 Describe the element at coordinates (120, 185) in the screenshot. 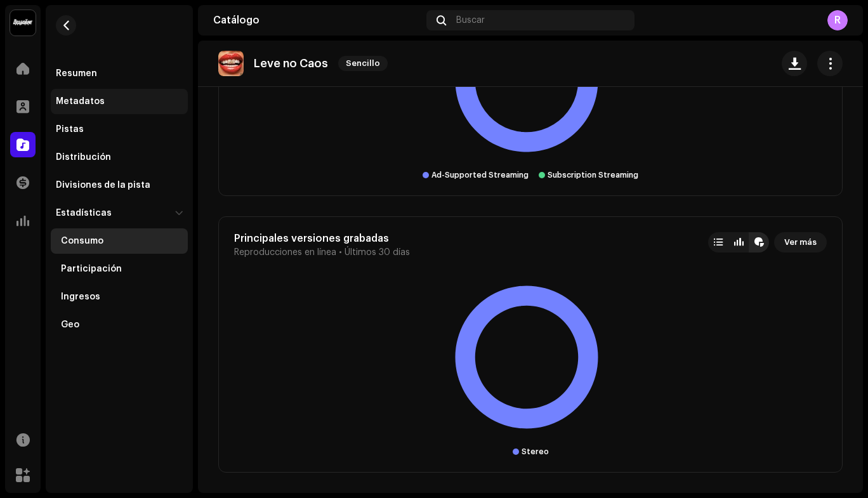

I see `re-m-nav-item: Divisiones de la pista` at that location.